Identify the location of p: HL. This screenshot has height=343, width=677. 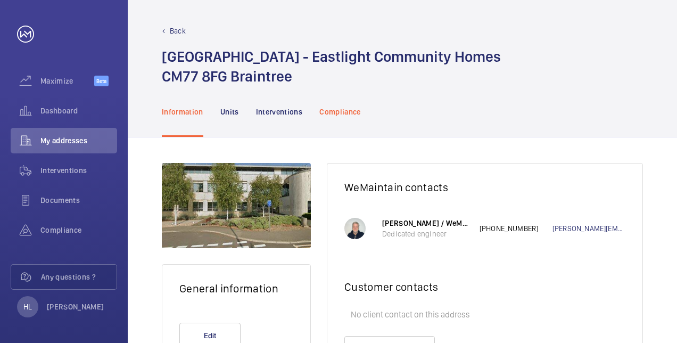
(28, 307).